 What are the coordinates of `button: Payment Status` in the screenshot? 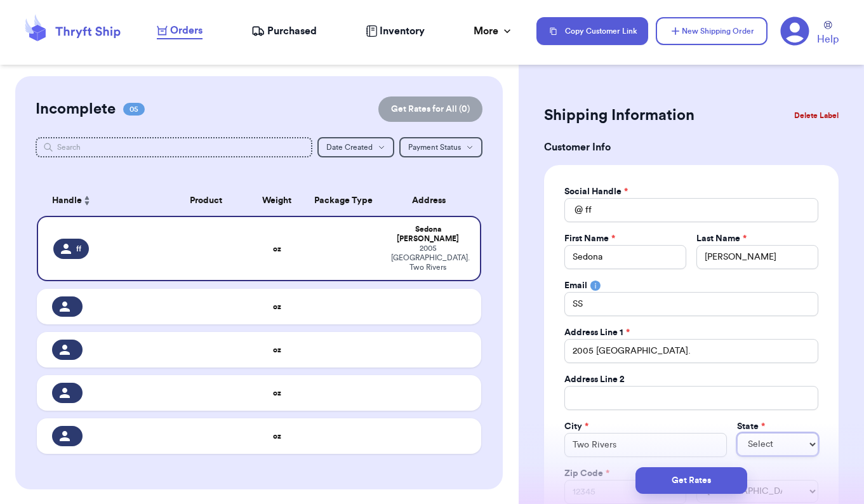 It's located at (441, 148).